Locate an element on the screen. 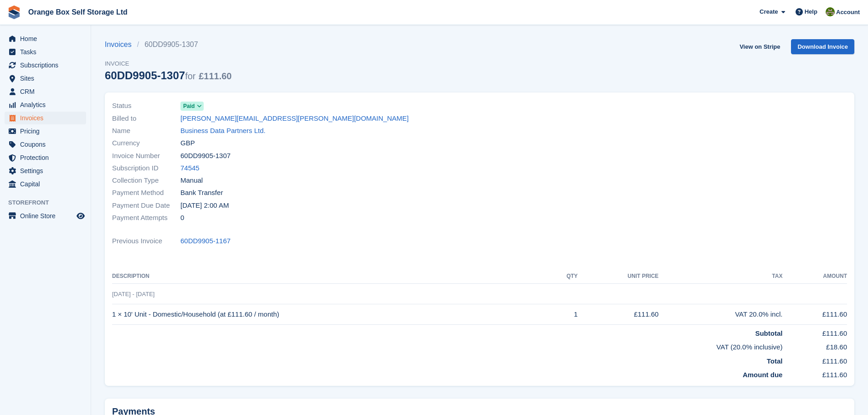  th: Tax is located at coordinates (721, 276).